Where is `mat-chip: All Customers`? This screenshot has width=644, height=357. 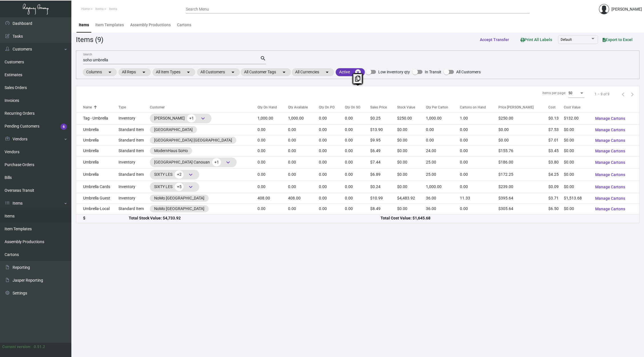 mat-chip: All Customers is located at coordinates (219, 72).